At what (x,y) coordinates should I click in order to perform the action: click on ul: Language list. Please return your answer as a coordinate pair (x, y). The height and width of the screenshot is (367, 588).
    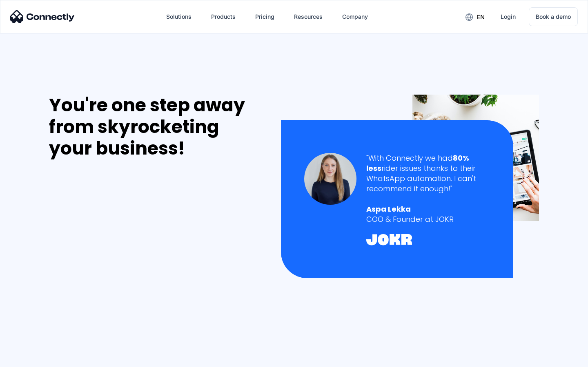
    Looking at the image, I should click on (32, 359).